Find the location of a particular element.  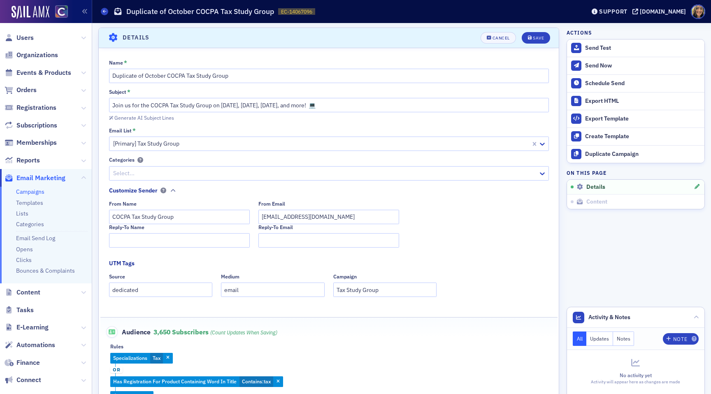

span: Automations is located at coordinates (36, 345).